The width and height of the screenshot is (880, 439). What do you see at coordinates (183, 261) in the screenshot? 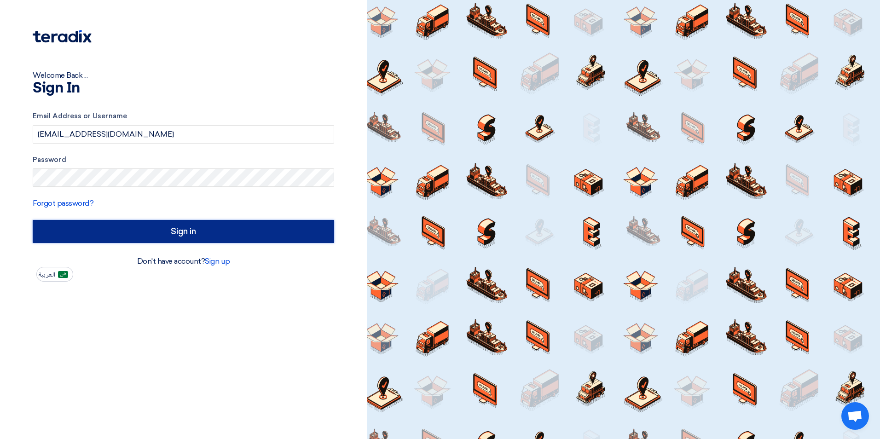
I see `div: Don't have account?` at bounding box center [183, 261].